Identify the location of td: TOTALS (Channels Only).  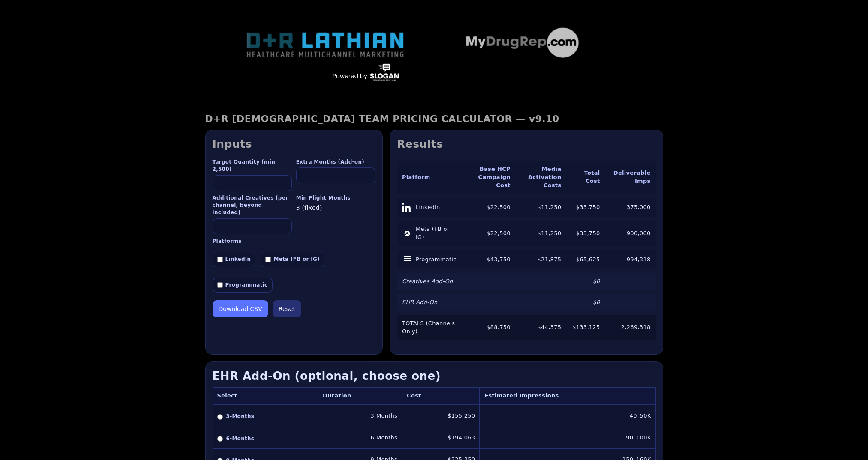
(431, 328).